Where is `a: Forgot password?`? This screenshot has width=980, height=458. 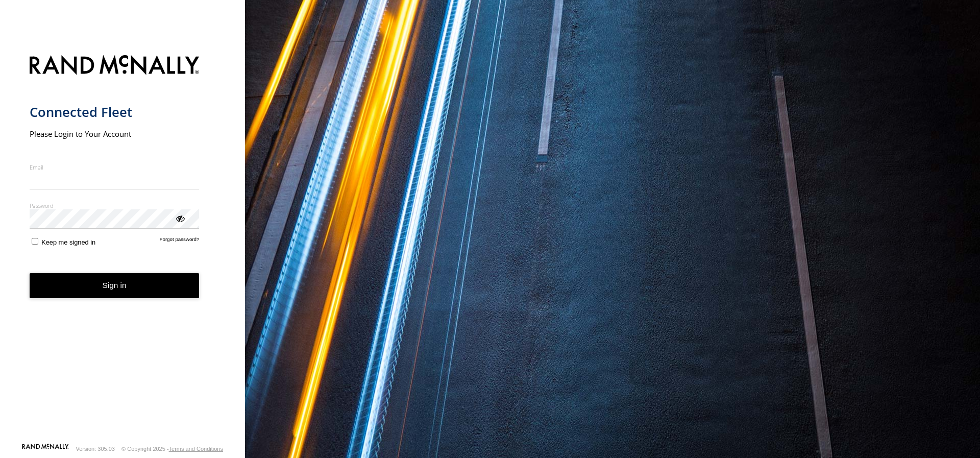
a: Forgot password? is located at coordinates (180, 241).